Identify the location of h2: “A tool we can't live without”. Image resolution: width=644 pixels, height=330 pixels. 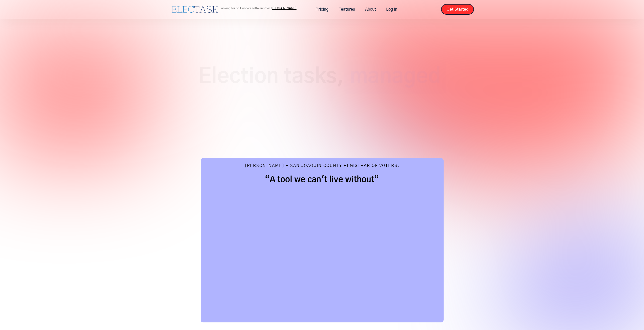
(322, 179).